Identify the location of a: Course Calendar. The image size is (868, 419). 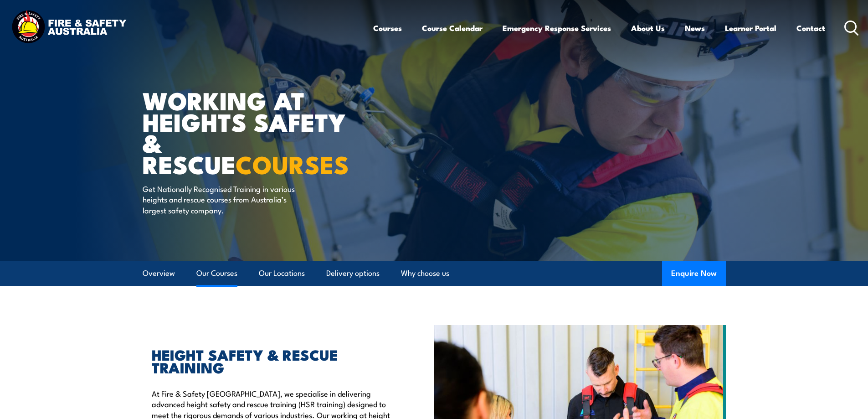
(452, 27).